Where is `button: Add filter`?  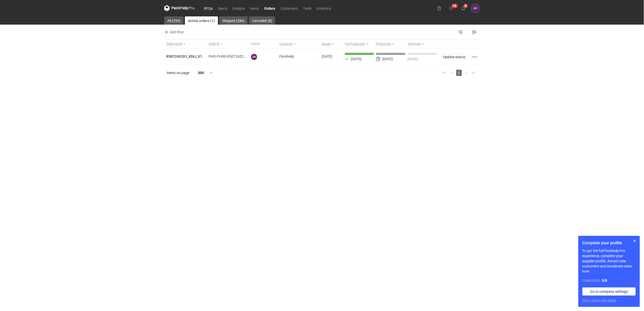
button: Add filter is located at coordinates (174, 32).